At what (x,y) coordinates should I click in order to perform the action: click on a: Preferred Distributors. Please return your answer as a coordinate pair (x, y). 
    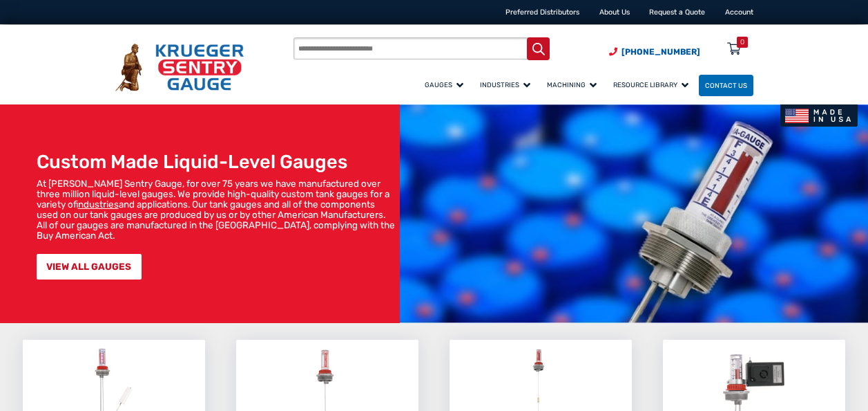
    Looking at the image, I should click on (542, 12).